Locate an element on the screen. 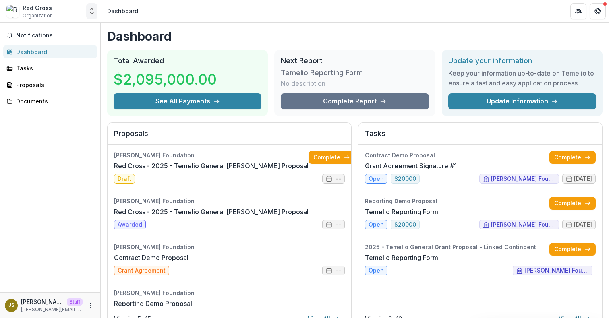 This screenshot has width=609, height=318. h1: Dashboard is located at coordinates (355, 36).